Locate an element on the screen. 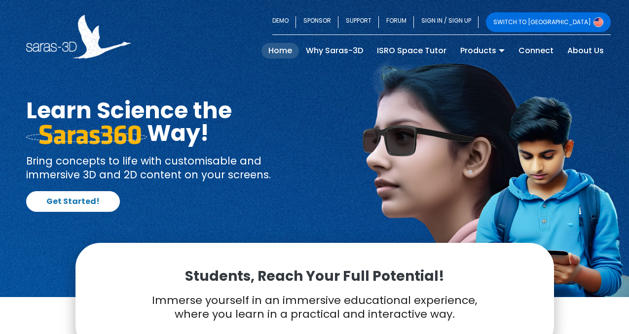 The height and width of the screenshot is (334, 629). a: SPONSOR is located at coordinates (317, 22).